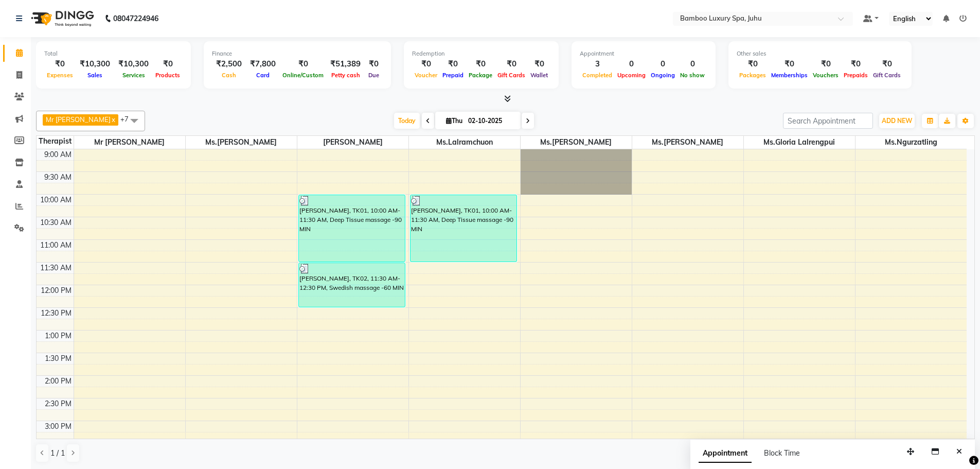 This screenshot has height=469, width=980. What do you see at coordinates (298, 53) in the screenshot?
I see `div: Finance` at bounding box center [298, 53].